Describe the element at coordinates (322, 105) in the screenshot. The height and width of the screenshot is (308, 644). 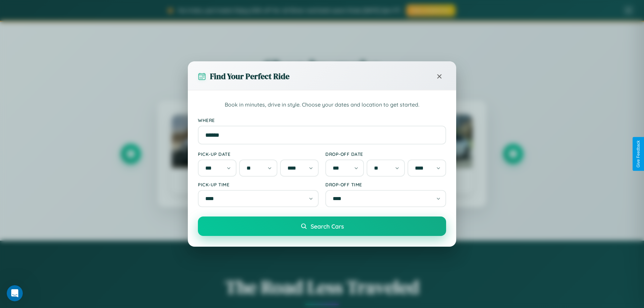
I see `p: Book in minutes, drive in style. Choose your dates and location to get started.` at that location.